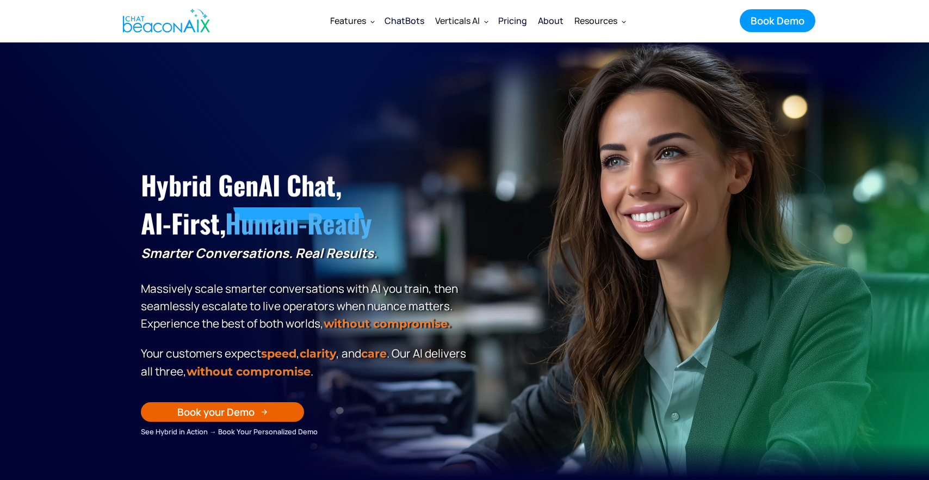 This screenshot has height=480, width=929. Describe the element at coordinates (551, 21) in the screenshot. I see `div: About` at that location.